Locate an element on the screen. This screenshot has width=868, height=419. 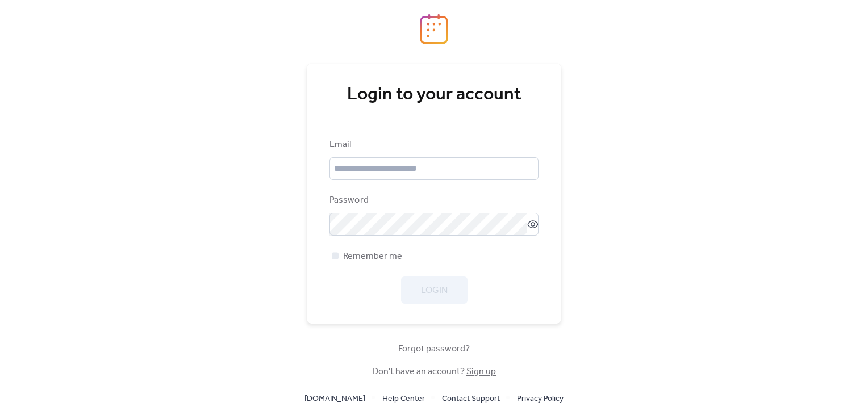
a: Help Center is located at coordinates (404, 398).